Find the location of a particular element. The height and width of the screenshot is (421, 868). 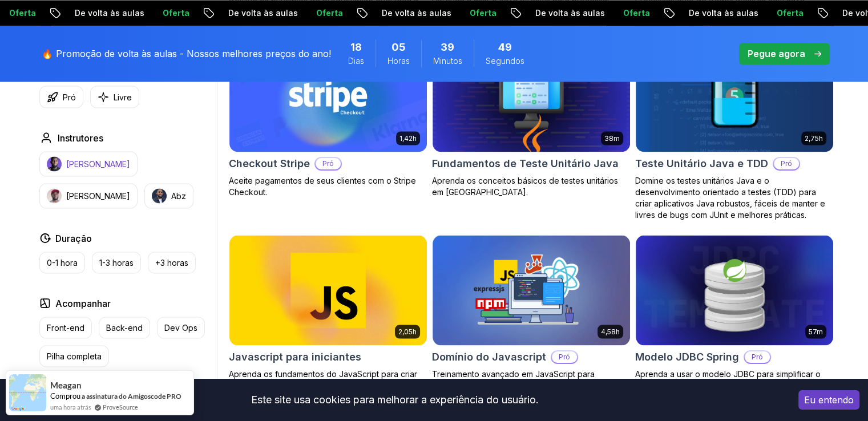

button: Back-end is located at coordinates (124, 328).